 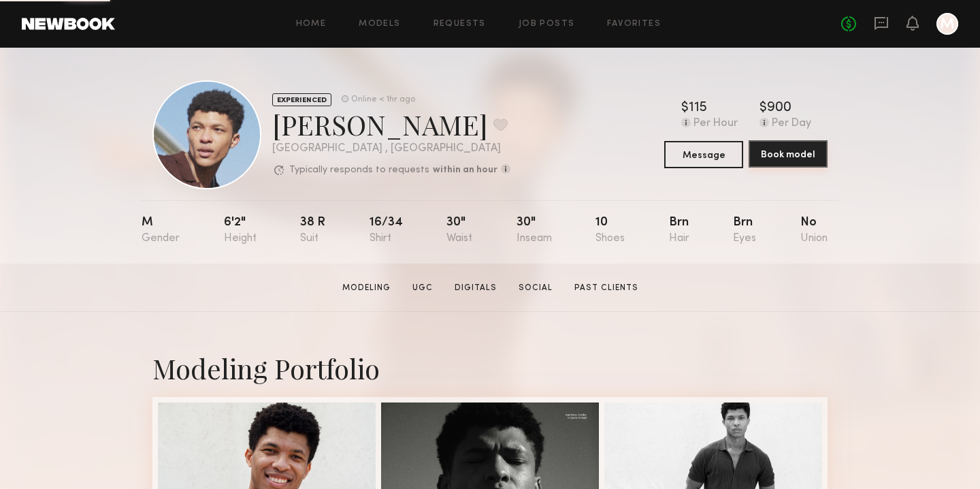 What do you see at coordinates (490, 368) in the screenshot?
I see `div: Modeling Portfolio` at bounding box center [490, 368].